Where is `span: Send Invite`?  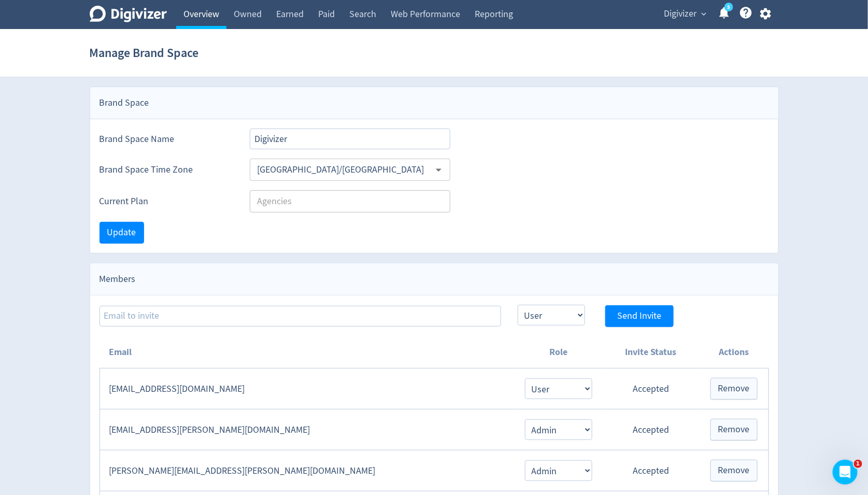 span: Send Invite is located at coordinates (639, 316).